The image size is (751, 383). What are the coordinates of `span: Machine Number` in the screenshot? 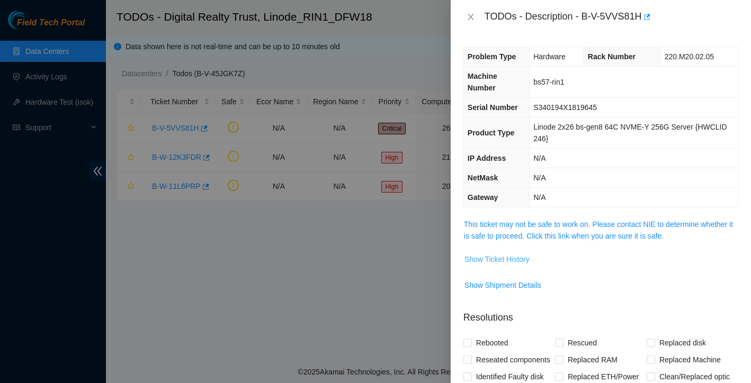 It's located at (482, 82).